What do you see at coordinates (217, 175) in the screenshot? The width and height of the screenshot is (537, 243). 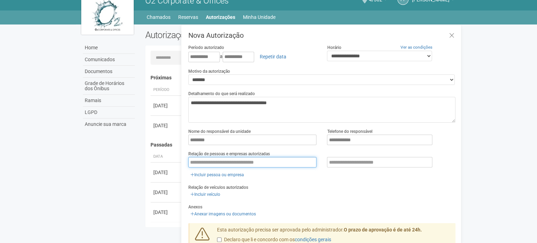 I see `a: Incluir pessoa ou empresa` at bounding box center [217, 175].